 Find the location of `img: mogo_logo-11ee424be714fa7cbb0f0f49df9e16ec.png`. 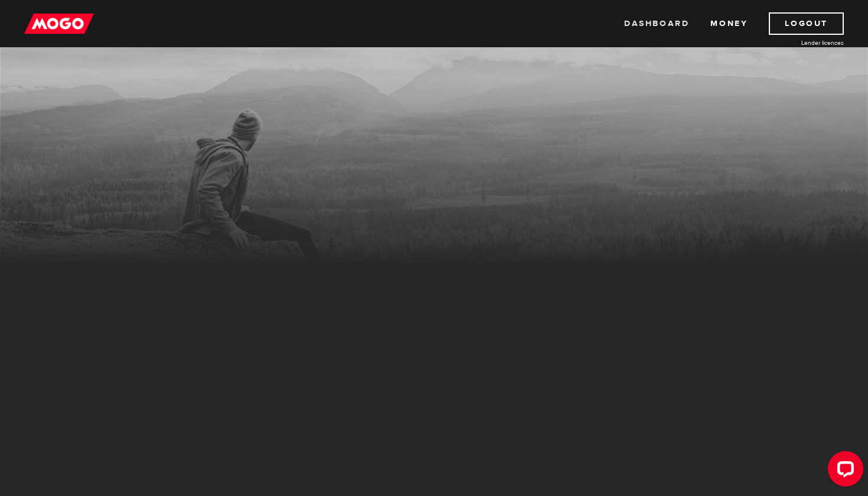

img: mogo_logo-11ee424be714fa7cbb0f0f49df9e16ec.png is located at coordinates (59, 24).